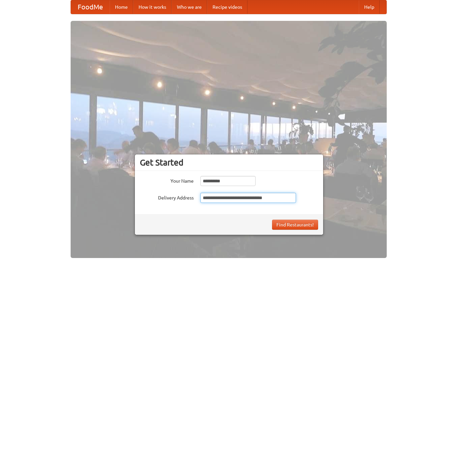 The height and width of the screenshot is (476, 457). What do you see at coordinates (369, 7) in the screenshot?
I see `a: Help` at bounding box center [369, 7].